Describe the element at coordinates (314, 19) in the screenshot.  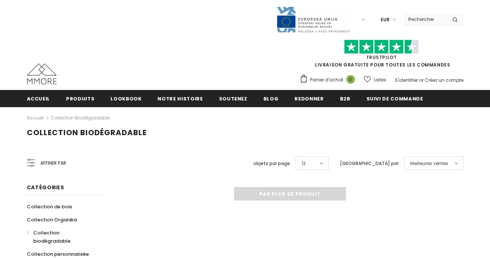
I see `img: Javni Razpis` at that location.